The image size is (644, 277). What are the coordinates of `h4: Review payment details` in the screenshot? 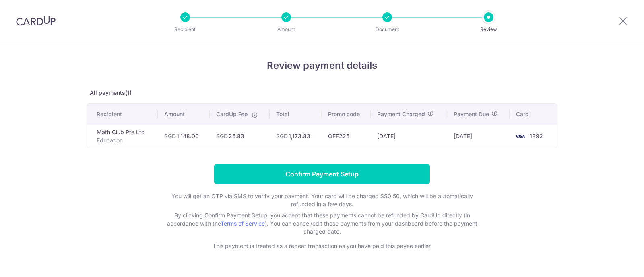 It's located at (322, 65).